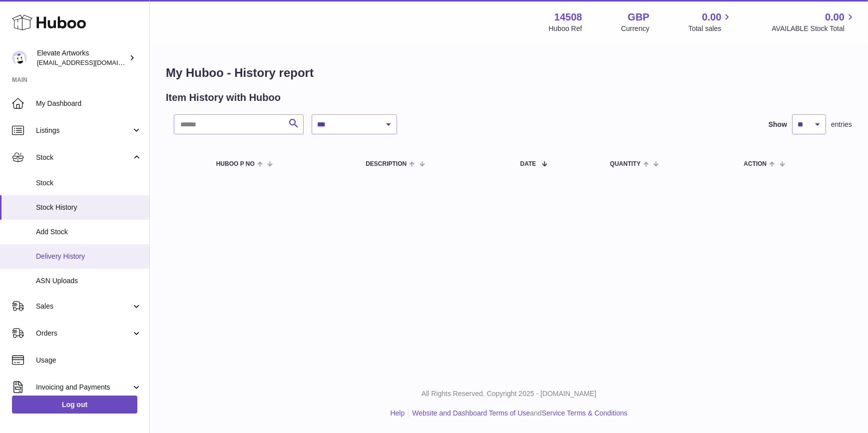 This screenshot has width=868, height=433. I want to click on li: and, so click(518, 412).